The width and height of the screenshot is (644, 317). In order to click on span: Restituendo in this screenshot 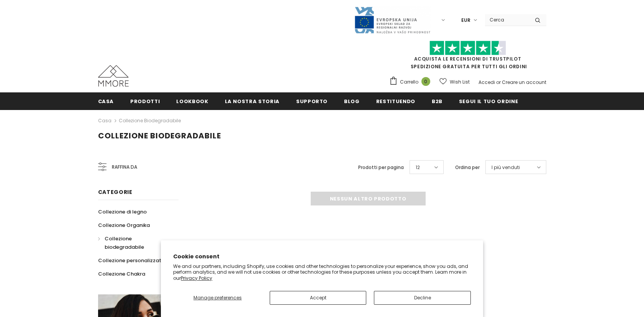, I will do `click(396, 101)`.